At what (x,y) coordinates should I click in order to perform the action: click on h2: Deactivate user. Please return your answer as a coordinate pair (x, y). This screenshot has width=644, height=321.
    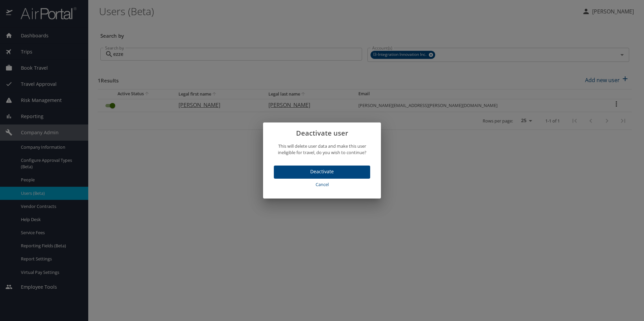
    Looking at the image, I should click on (322, 133).